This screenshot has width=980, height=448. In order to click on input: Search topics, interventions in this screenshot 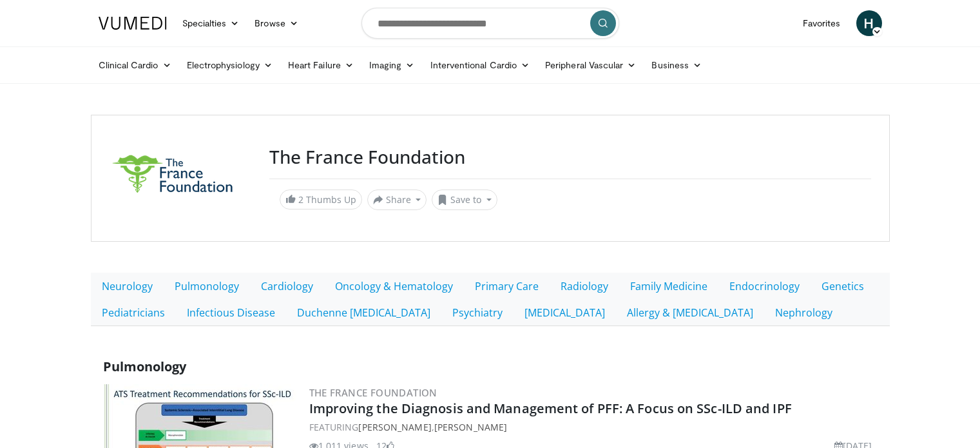, I will do `click(491, 23)`.